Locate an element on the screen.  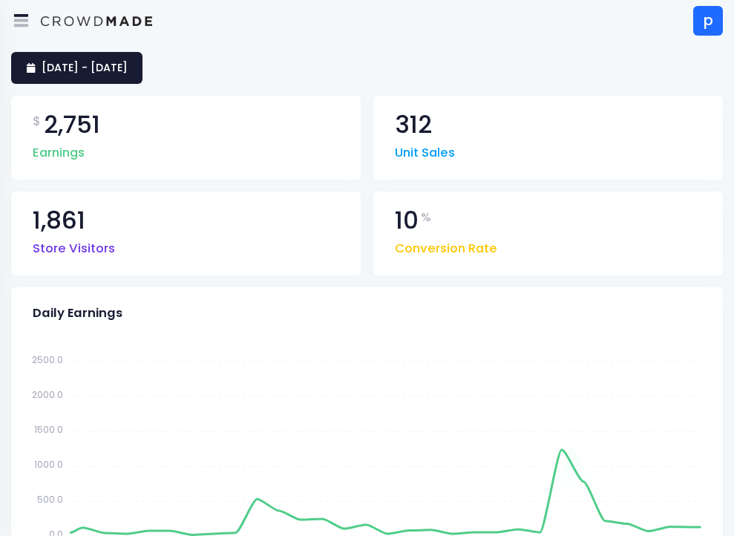
span: 1,861 is located at coordinates (59, 221).